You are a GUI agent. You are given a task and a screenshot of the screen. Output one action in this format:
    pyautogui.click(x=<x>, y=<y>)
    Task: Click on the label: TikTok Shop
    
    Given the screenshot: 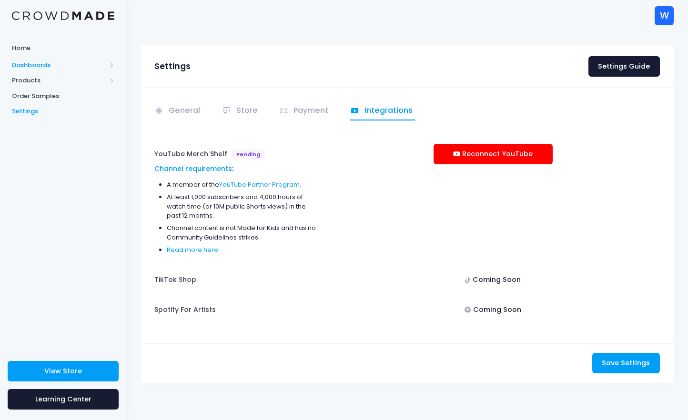 What is the action you would take?
    pyautogui.click(x=175, y=280)
    